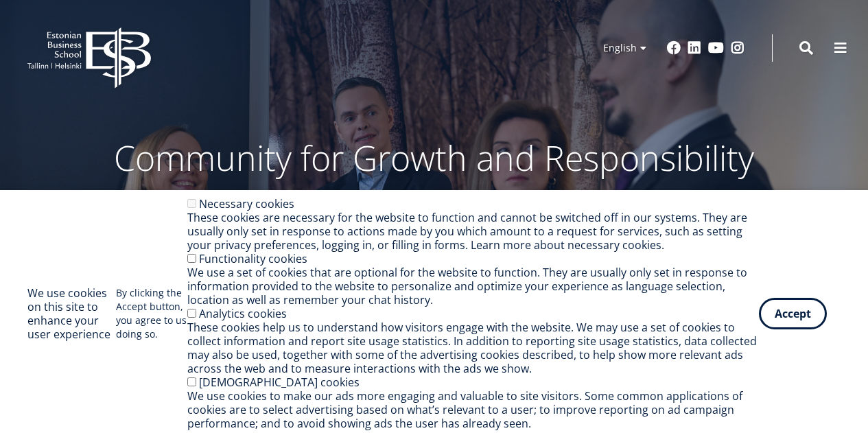 The height and width of the screenshot is (433, 868). What do you see at coordinates (71, 314) in the screenshot?
I see `h2: We use cookies on this site to enhance your user experience` at bounding box center [71, 314].